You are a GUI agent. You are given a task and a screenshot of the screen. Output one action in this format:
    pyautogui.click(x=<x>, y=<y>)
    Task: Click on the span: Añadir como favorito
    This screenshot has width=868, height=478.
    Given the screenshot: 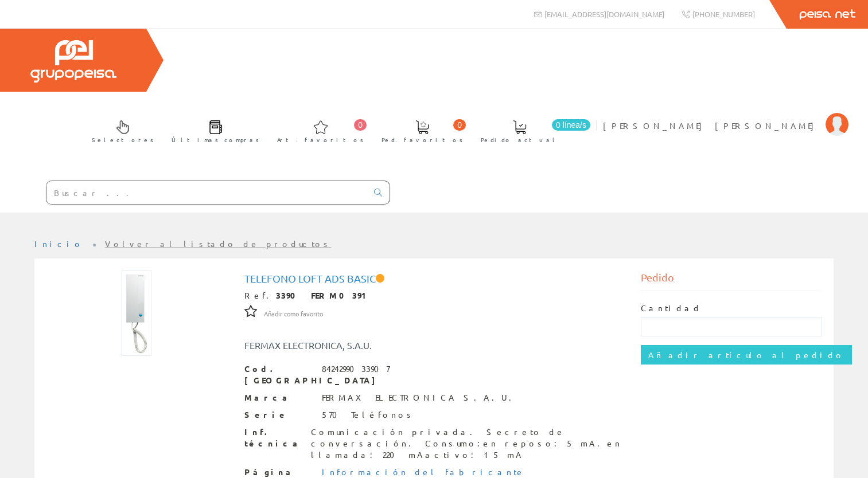 What is the action you would take?
    pyautogui.click(x=293, y=314)
    